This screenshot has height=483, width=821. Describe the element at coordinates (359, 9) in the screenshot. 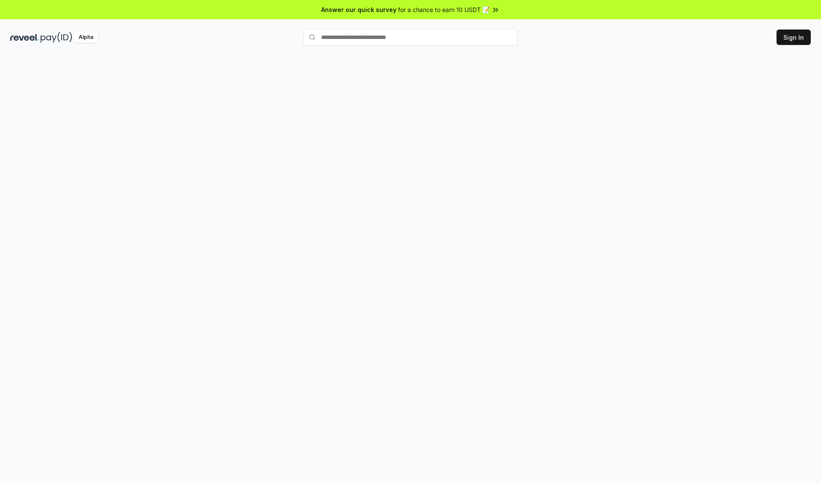

I see `span: Answer our quick survey` at that location.